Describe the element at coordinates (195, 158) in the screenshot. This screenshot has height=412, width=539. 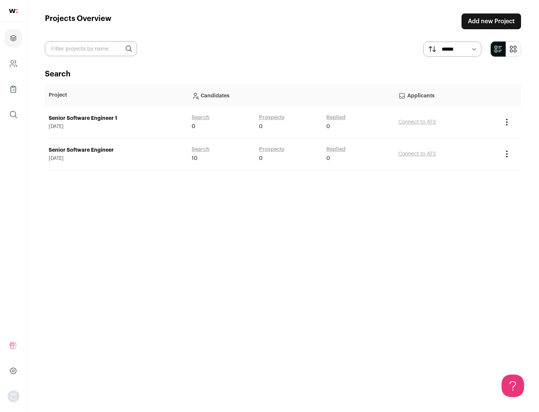
I see `span: 10` at that location.